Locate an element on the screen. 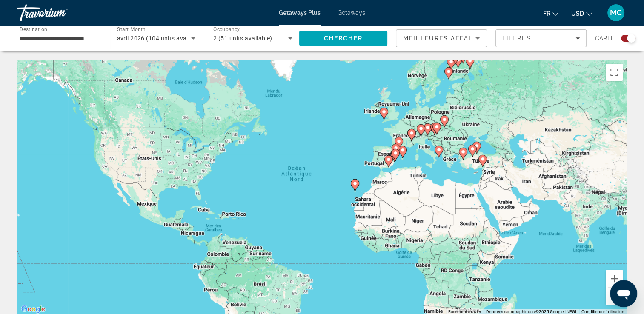 This screenshot has width=644, height=314. span: Chercher is located at coordinates (343, 38).